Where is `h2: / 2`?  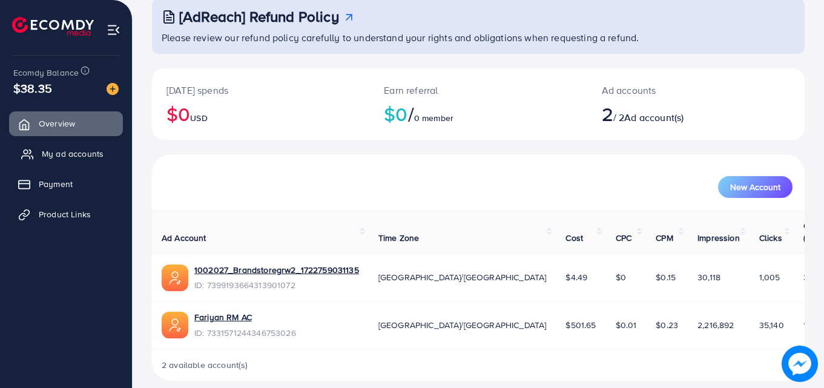
h2: / 2 is located at coordinates (669, 114).